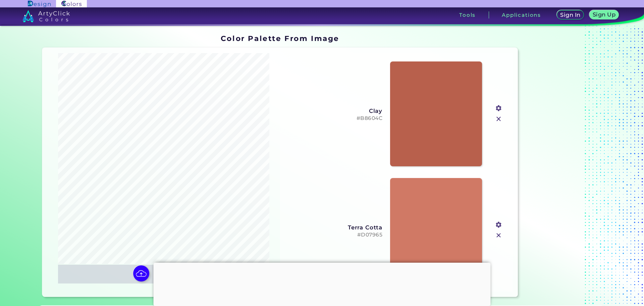  What do you see at coordinates (570, 15) in the screenshot?
I see `a: Sign In` at bounding box center [570, 15].